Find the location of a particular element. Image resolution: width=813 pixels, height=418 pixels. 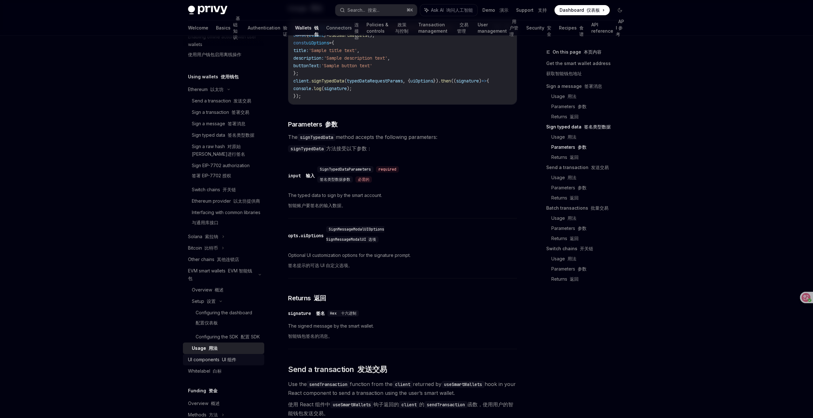

a: Send a transaction 发送交易 is located at coordinates (223, 101).